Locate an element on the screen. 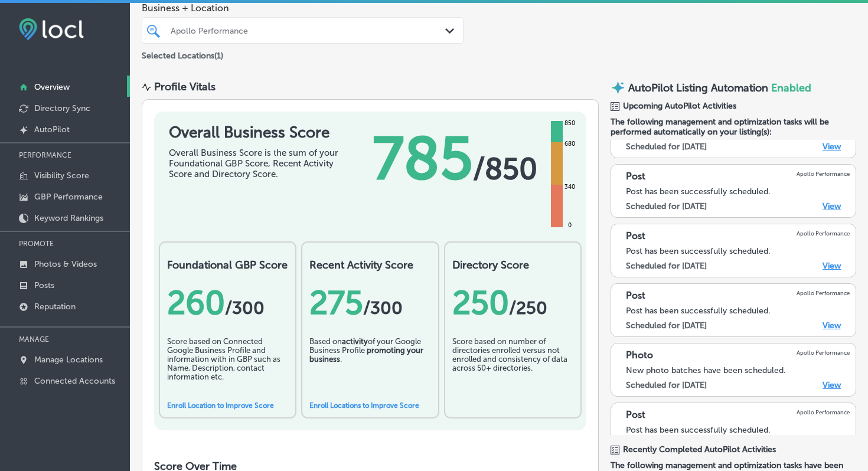 The image size is (868, 471). div: 0 is located at coordinates (569, 225).